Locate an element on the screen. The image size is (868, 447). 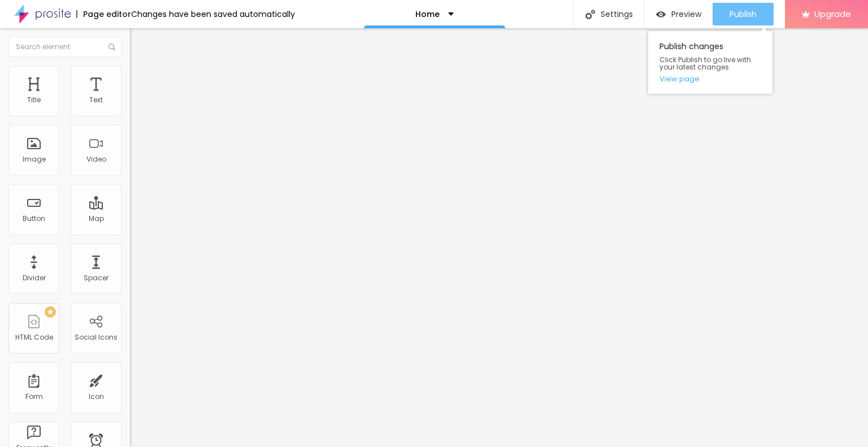
div: Changes have been saved automatically is located at coordinates (213, 14).